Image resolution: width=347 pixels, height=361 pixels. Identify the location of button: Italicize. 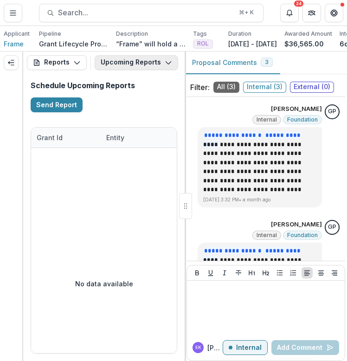
(225, 273).